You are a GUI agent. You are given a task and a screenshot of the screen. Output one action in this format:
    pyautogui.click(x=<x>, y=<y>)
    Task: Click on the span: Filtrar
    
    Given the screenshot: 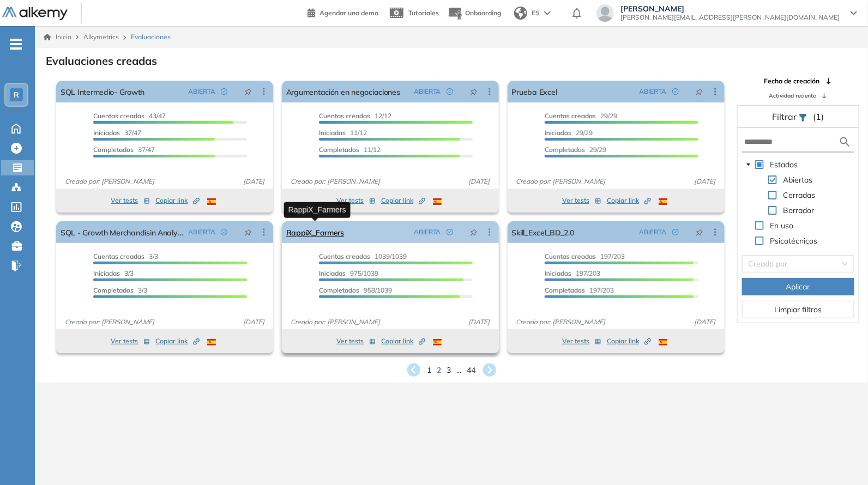 What is the action you would take?
    pyautogui.click(x=786, y=117)
    